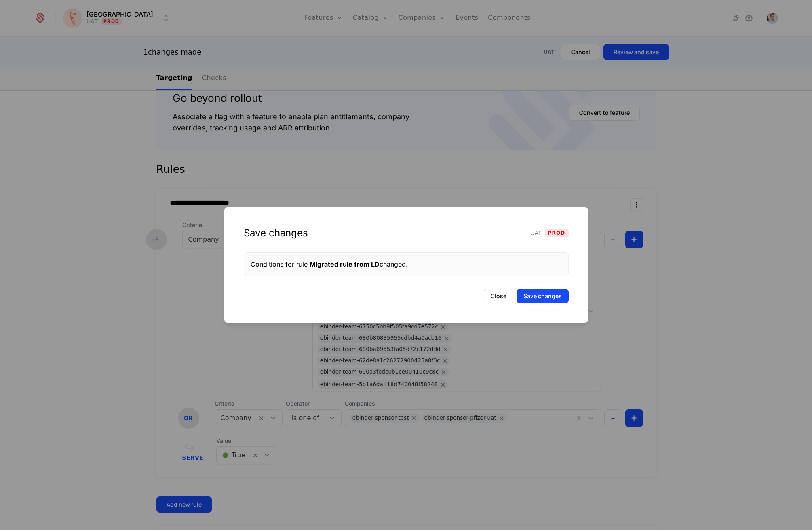  What do you see at coordinates (498, 296) in the screenshot?
I see `button: Close` at bounding box center [498, 296].